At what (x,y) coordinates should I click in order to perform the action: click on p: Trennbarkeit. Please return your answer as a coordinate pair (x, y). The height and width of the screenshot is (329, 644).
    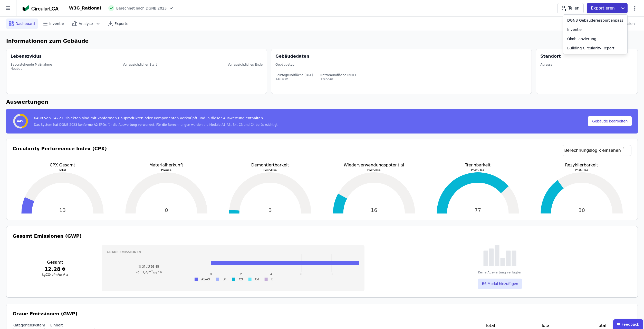
    Looking at the image, I should click on (478, 165).